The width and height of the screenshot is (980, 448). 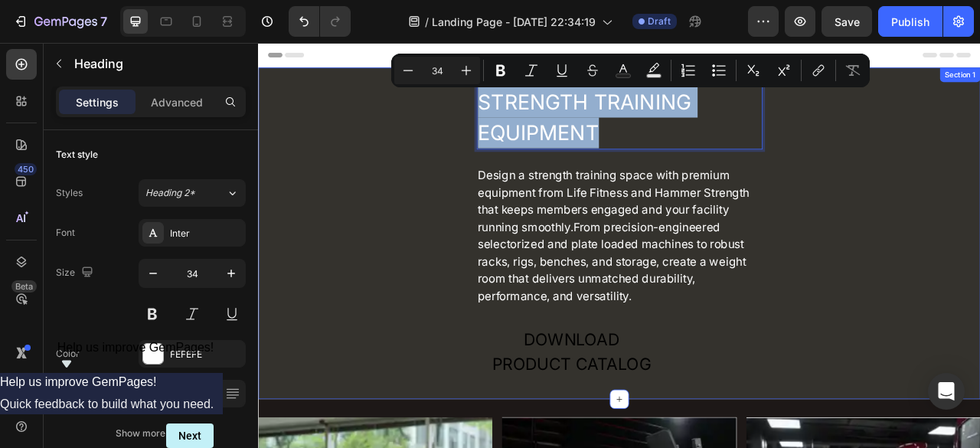 What do you see at coordinates (76, 155) in the screenshot?
I see `div: Text style` at bounding box center [76, 155].